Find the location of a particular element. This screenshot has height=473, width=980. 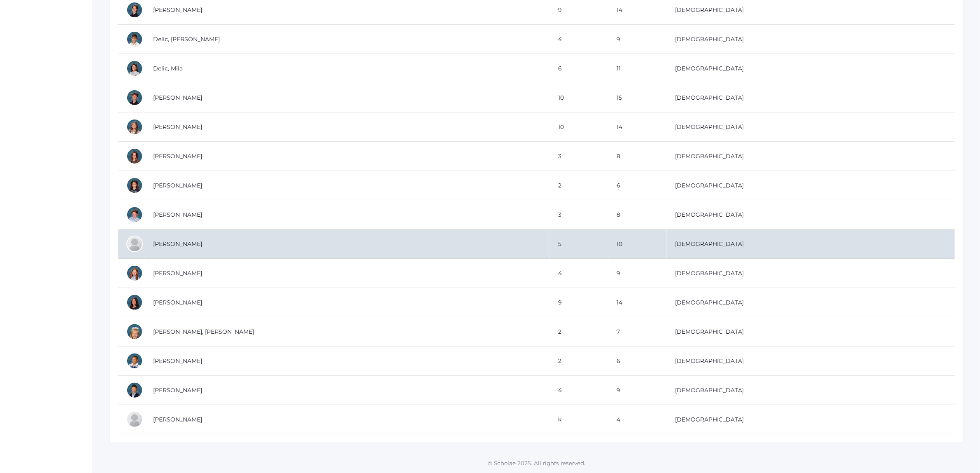

div: Amelia Gregorchuk is located at coordinates (135, 215).